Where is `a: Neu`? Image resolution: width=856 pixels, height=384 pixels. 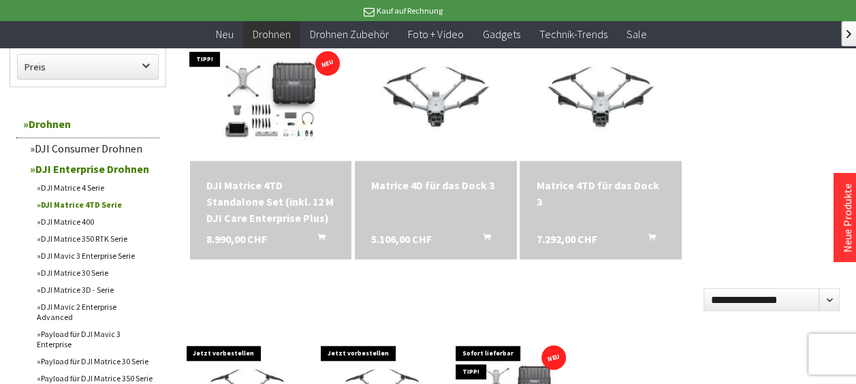
a: Neu is located at coordinates (225, 34).